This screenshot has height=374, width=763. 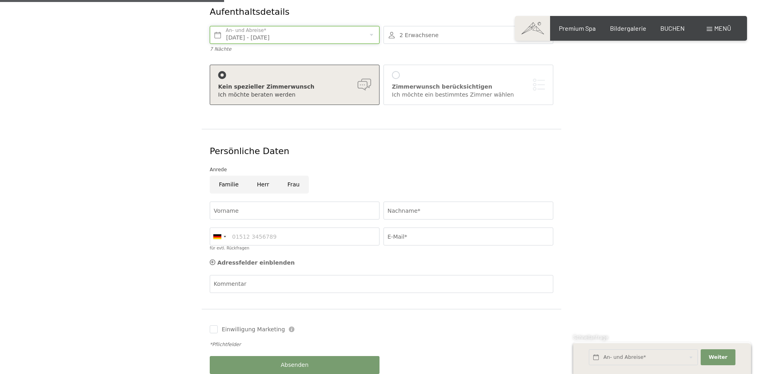 I want to click on div: Zimmerwunsch berücksichtigen, so click(x=468, y=87).